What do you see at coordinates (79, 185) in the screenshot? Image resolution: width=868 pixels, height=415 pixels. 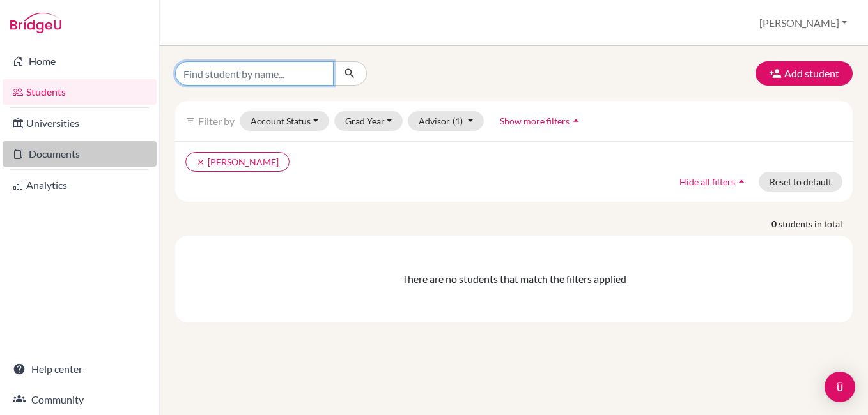 I see `a: Analytics` at bounding box center [79, 185].